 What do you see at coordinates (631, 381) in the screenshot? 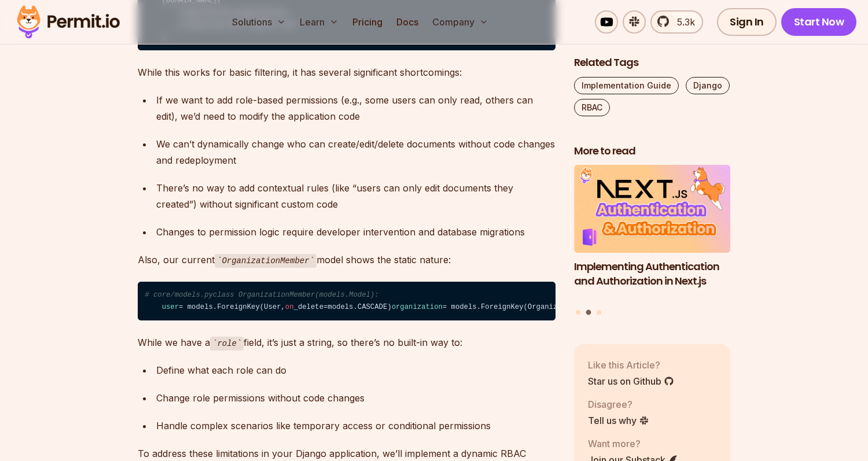
I see `a: Star us on Github` at bounding box center [631, 381].